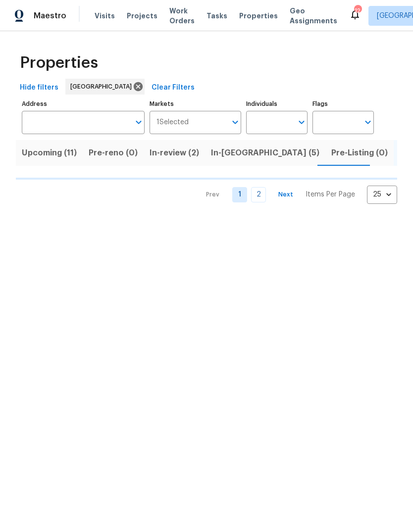 This screenshot has width=413, height=532. What do you see at coordinates (39, 87) in the screenshot?
I see `span: Hide filters` at bounding box center [39, 87].